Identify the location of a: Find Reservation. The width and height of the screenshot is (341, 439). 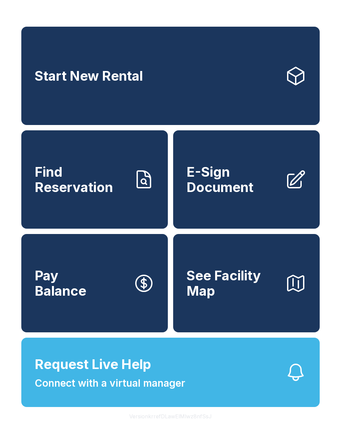
(95, 179).